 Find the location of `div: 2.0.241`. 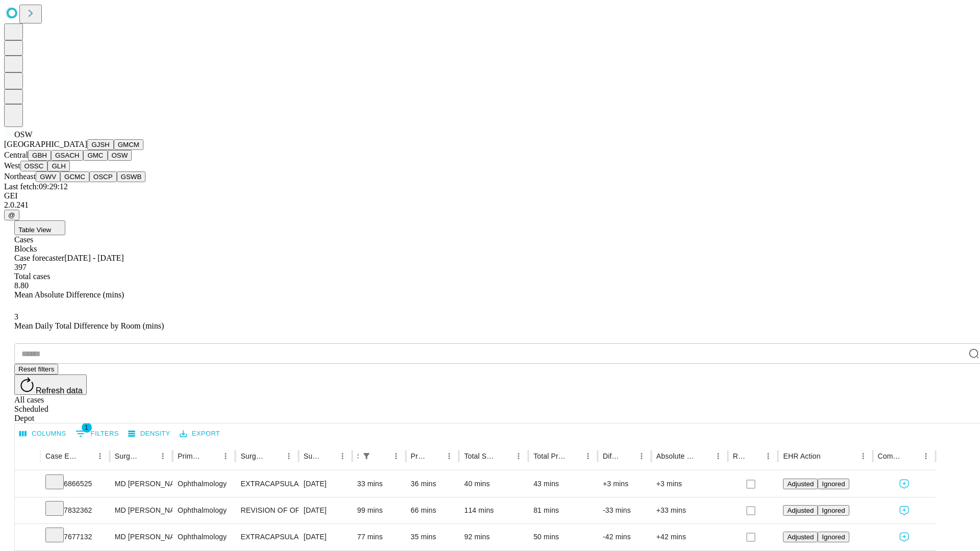

div: 2.0.241 is located at coordinates (490, 205).